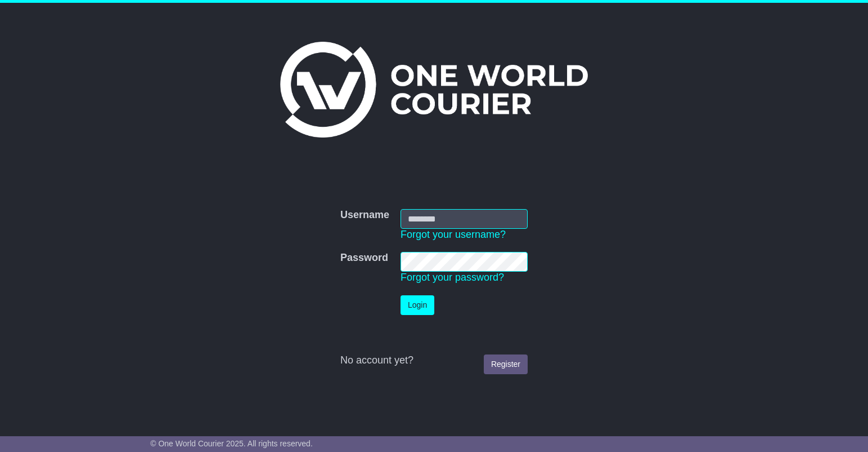 Image resolution: width=868 pixels, height=452 pixels. What do you see at coordinates (231, 443) in the screenshot?
I see `span: © One World Courier 2025. All rights reserved.` at bounding box center [231, 443].